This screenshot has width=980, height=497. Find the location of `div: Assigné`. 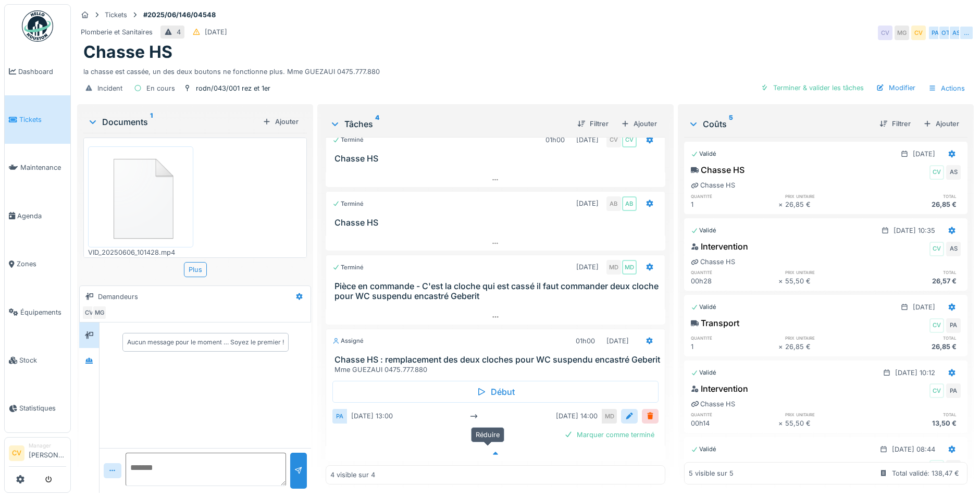

div: Assigné is located at coordinates (348, 341).